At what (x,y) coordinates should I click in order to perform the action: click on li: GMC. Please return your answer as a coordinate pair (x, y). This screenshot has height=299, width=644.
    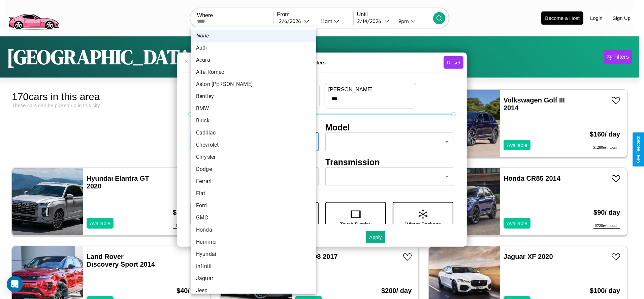
    Looking at the image, I should click on (253, 218).